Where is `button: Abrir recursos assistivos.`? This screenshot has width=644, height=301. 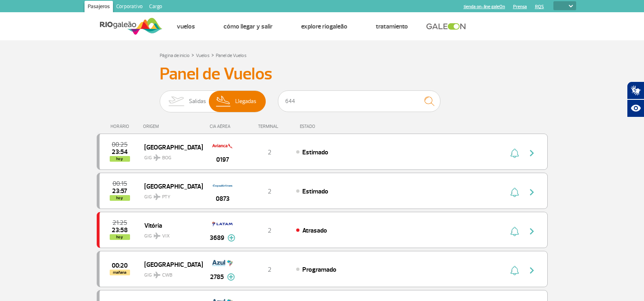
button: Abrir recursos assistivos. is located at coordinates (635, 109).